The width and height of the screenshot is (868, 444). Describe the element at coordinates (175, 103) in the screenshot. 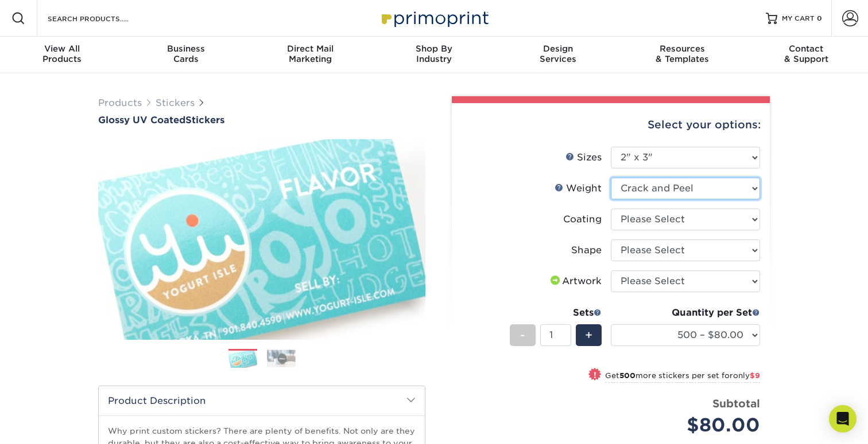

I see `a: Stickers` at that location.